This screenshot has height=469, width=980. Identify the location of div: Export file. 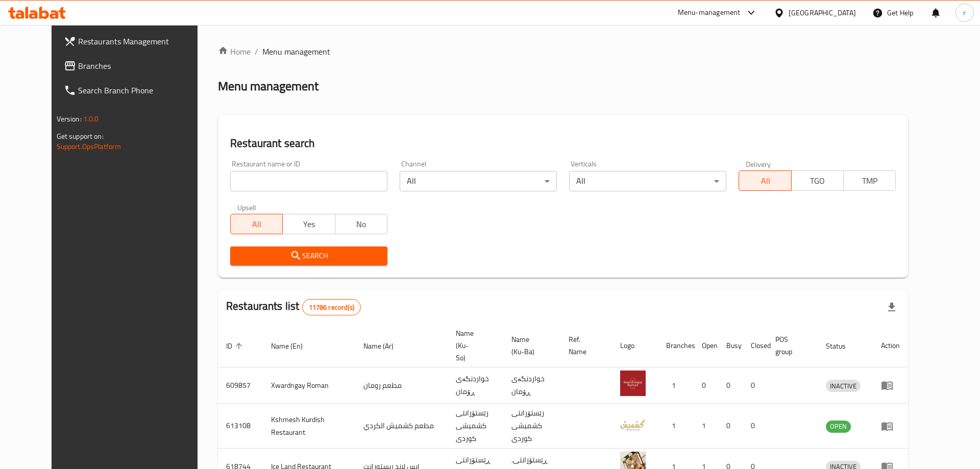
(892, 307).